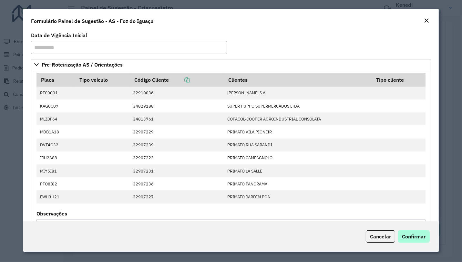 The height and width of the screenshot is (262, 462). I want to click on span: Pre-Roteirização AS / Orientações, so click(82, 65).